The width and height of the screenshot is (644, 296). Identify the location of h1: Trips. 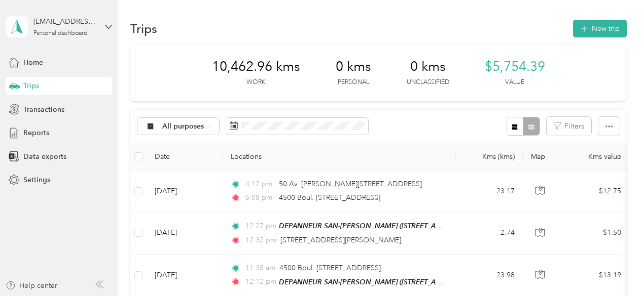
(143, 28).